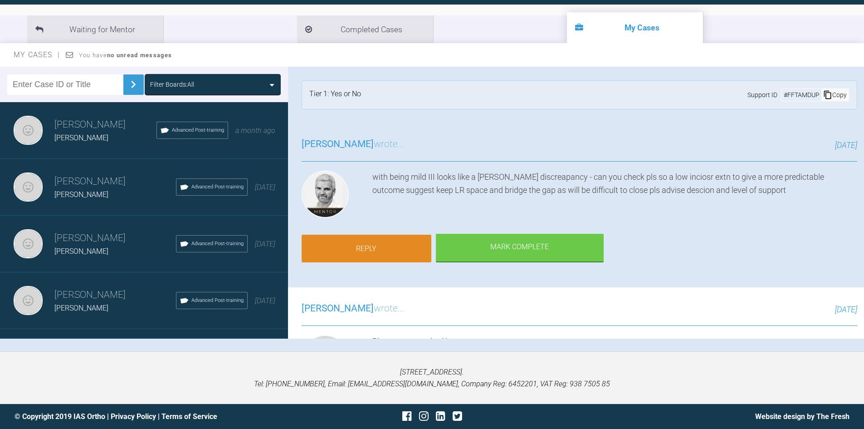 The image size is (864, 429). What do you see at coordinates (139, 55) in the screenshot?
I see `strong: no unread messages` at bounding box center [139, 55].